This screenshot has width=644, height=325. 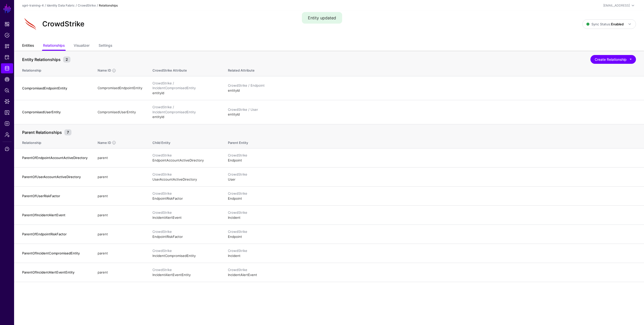 What do you see at coordinates (7, 46) in the screenshot?
I see `span: Snippets` at bounding box center [7, 46].